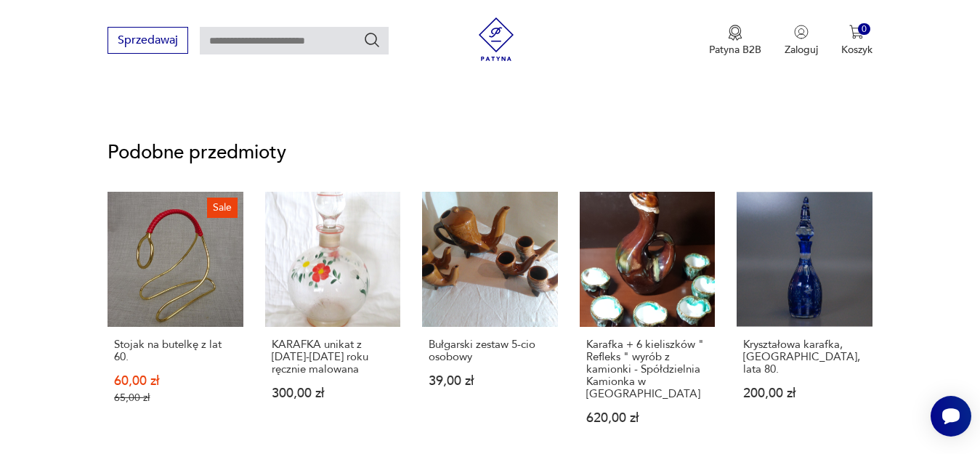 Image resolution: width=980 pixels, height=454 pixels. What do you see at coordinates (801, 32) in the screenshot?
I see `img: Ikonka użytkownika` at bounding box center [801, 32].